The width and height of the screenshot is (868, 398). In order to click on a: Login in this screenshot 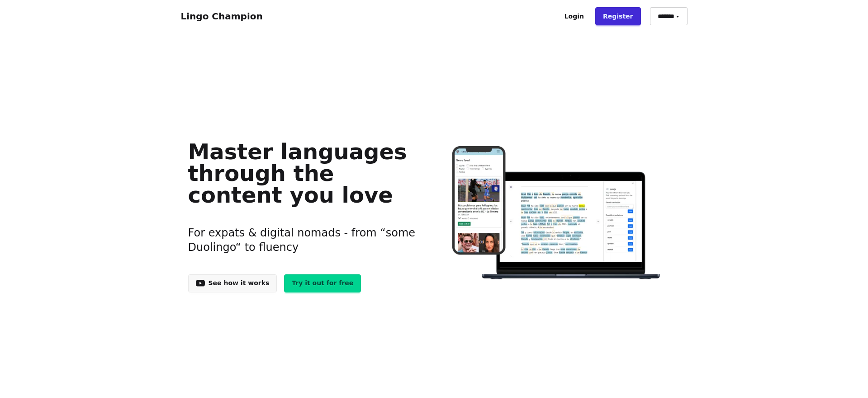, I will do `click(574, 16)`.